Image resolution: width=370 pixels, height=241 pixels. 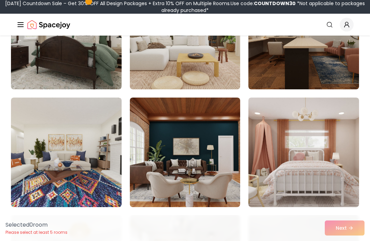 I want to click on img: Room room-30, so click(x=303, y=152).